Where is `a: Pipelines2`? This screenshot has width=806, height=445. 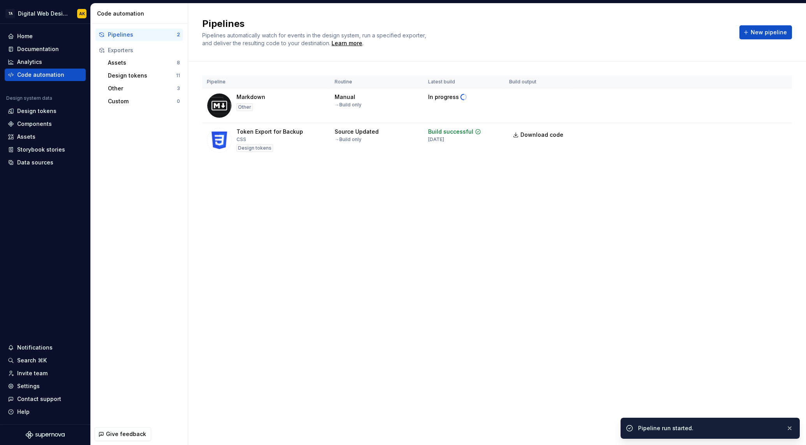
a: Pipelines2 is located at coordinates (139, 35).